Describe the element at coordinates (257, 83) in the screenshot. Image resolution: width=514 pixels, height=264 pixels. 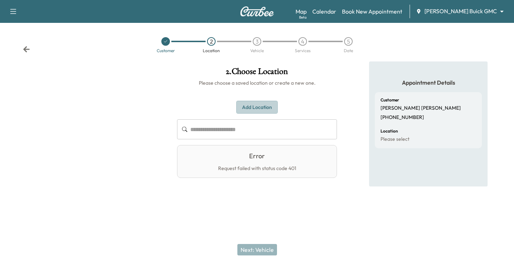
I see `h6: Please choose a saved location or create a new one.` at that location.